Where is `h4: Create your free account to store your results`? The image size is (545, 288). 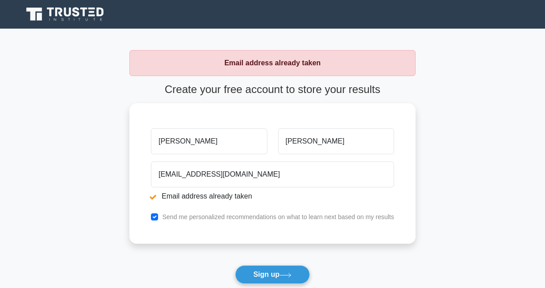 h4: Create your free account to store your results is located at coordinates (272, 90).